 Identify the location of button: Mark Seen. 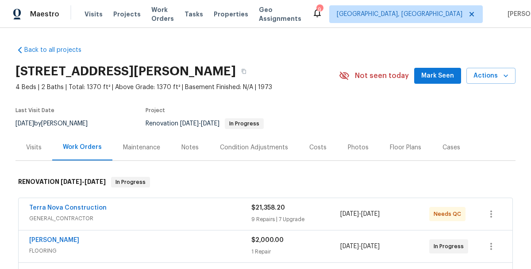
(438, 76).